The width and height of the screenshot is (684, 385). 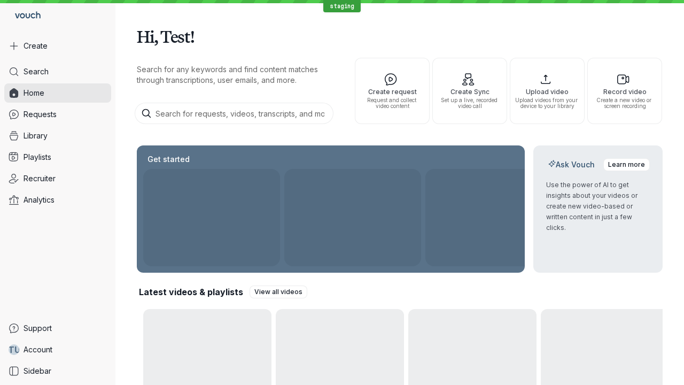 I want to click on button: Create requestRequest and collect video content, so click(x=392, y=91).